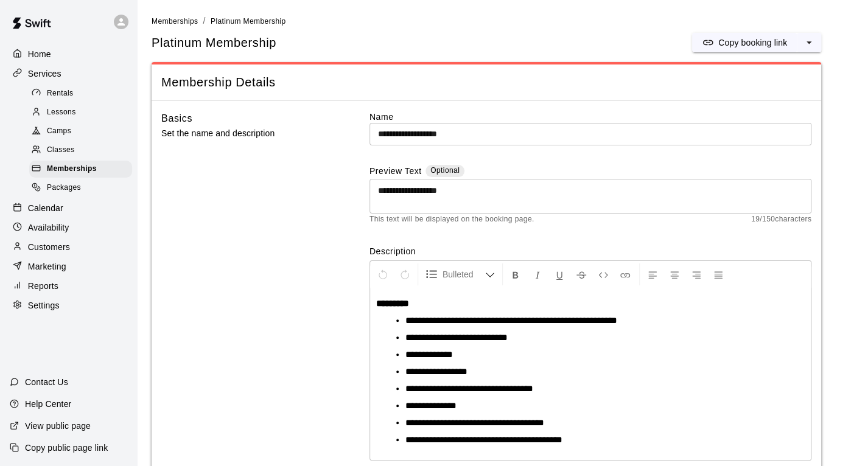 This screenshot has height=466, width=868. What do you see at coordinates (83, 93) in the screenshot?
I see `a: Rentals` at bounding box center [83, 93].